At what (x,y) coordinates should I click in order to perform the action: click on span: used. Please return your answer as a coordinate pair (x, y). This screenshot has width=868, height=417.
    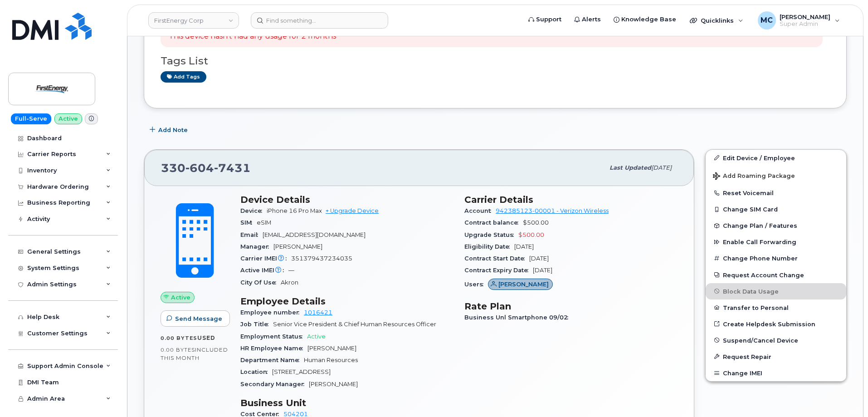
    Looking at the image, I should click on (207, 338).